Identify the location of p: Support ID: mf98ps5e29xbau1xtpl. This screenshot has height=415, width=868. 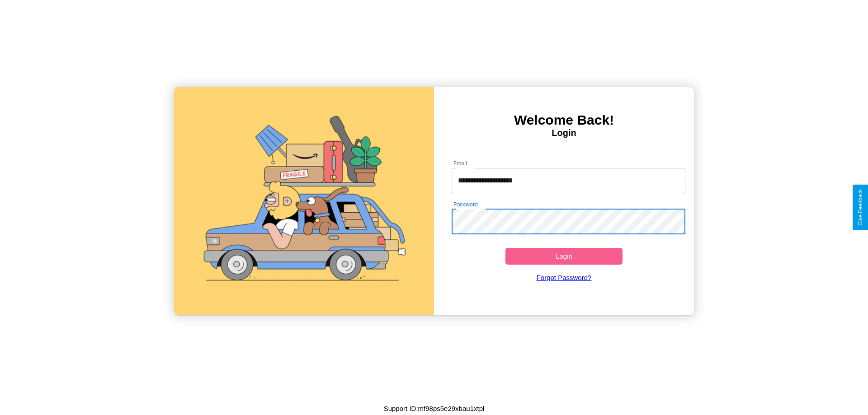
(434, 408).